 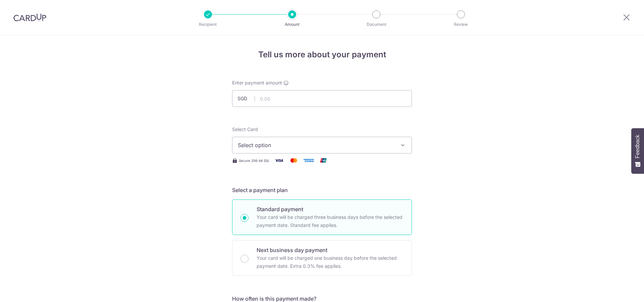 What do you see at coordinates (246, 99) in the screenshot?
I see `span: SGD` at bounding box center [246, 99].